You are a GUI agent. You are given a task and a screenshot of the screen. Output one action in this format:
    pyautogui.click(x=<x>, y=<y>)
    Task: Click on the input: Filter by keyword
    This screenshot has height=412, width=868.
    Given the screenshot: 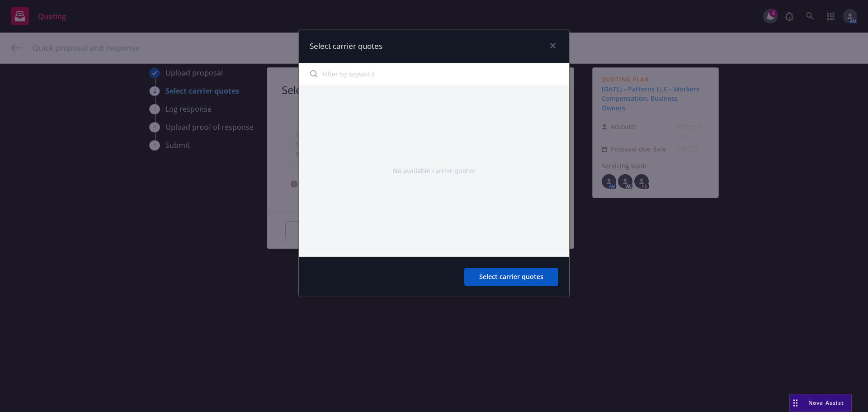 What is the action you would take?
    pyautogui.click(x=434, y=74)
    